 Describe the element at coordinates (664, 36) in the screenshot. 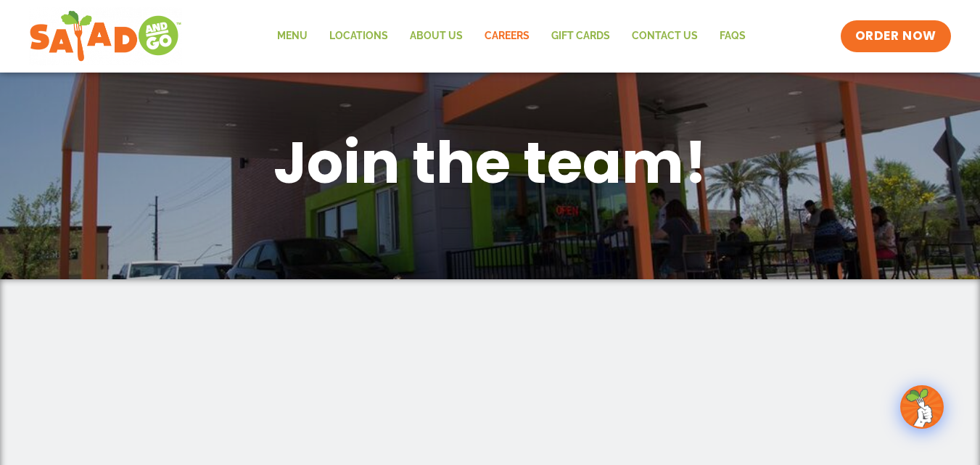

I see `a: Contact Us` at that location.